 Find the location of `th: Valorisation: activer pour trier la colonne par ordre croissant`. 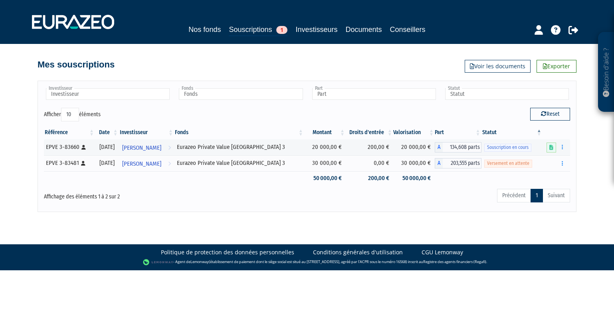

th: Valorisation: activer pour trier la colonne par ordre croissant is located at coordinates (414, 133).